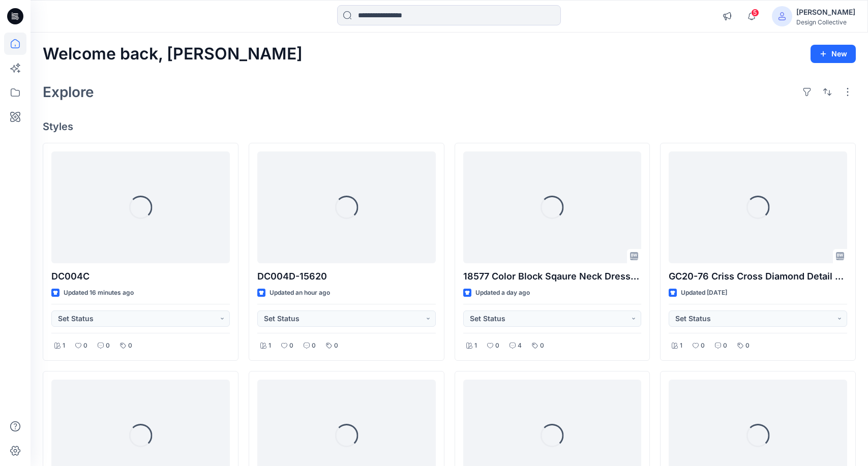  Describe the element at coordinates (758, 277) in the screenshot. I see `p: GC20-76 Criss Cross Diamond Detail Modern Blouse LS` at that location.